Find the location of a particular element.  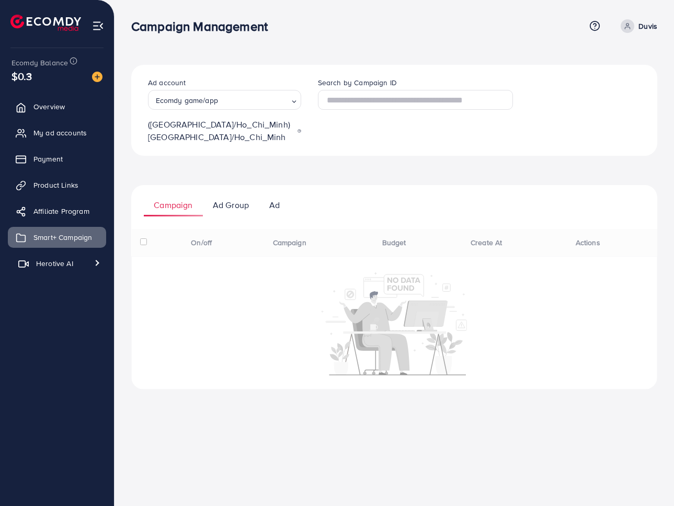

span: Product Links is located at coordinates (56, 185).